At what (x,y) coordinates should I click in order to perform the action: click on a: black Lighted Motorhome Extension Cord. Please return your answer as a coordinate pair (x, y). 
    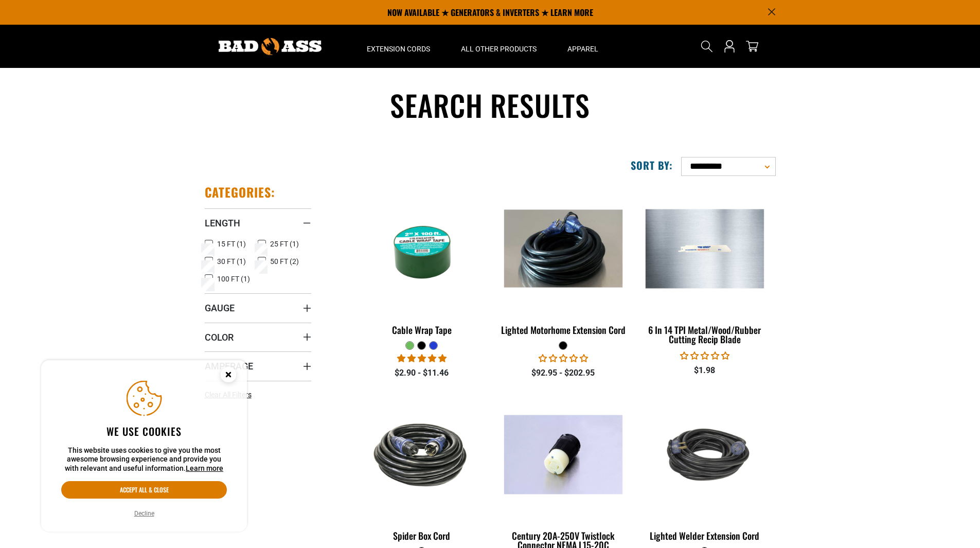
    Looking at the image, I should click on (563, 263).